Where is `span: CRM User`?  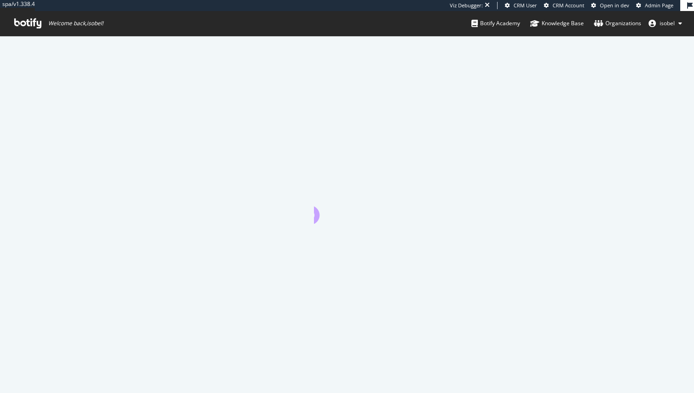 span: CRM User is located at coordinates (525, 5).